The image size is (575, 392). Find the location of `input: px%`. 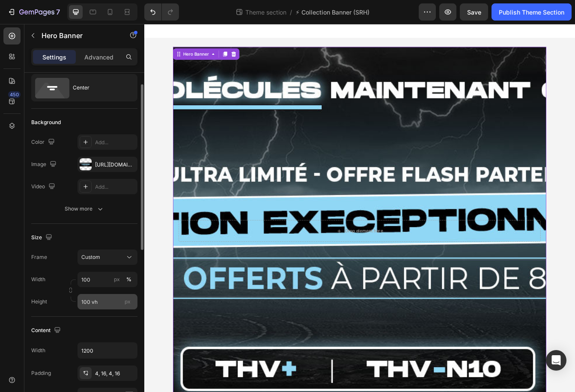

input: px% is located at coordinates (108, 279).